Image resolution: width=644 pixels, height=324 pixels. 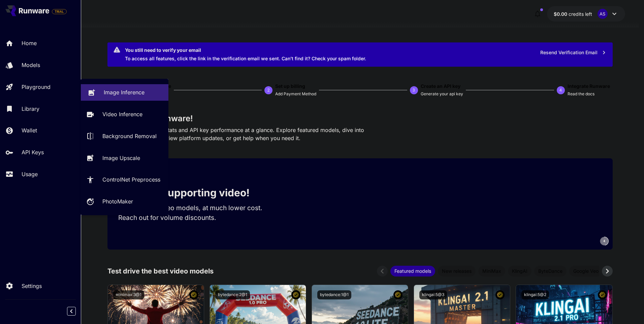 What do you see at coordinates (603, 14) in the screenshot?
I see `div: AS` at bounding box center [603, 14].